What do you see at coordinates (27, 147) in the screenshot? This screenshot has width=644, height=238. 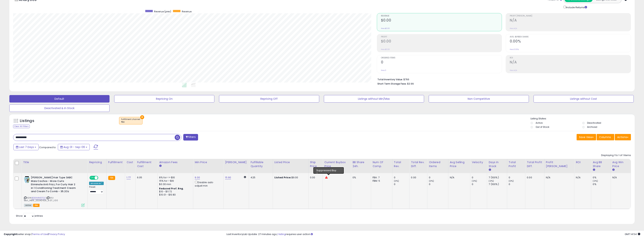 I see `span: Last 7 Days` at bounding box center [27, 147].